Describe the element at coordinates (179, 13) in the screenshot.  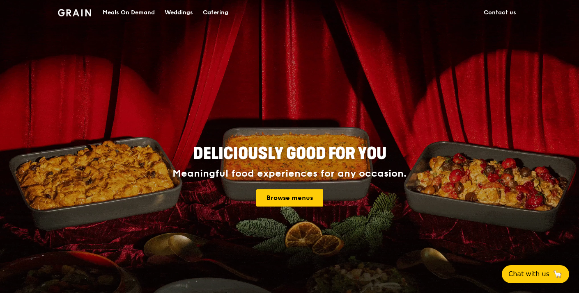
I see `a: Weddings` at that location.